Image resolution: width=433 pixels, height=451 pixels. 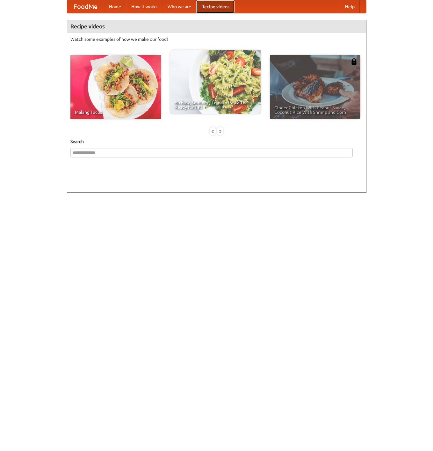 I want to click on span: An Easy, Summery Tomato Pasta That's Ready for Fall, so click(x=215, y=105).